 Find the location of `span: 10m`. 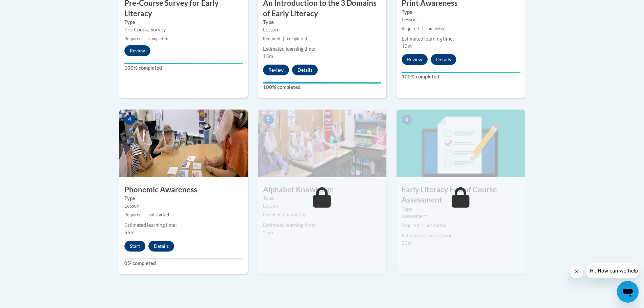

span: 10m is located at coordinates (407, 46).